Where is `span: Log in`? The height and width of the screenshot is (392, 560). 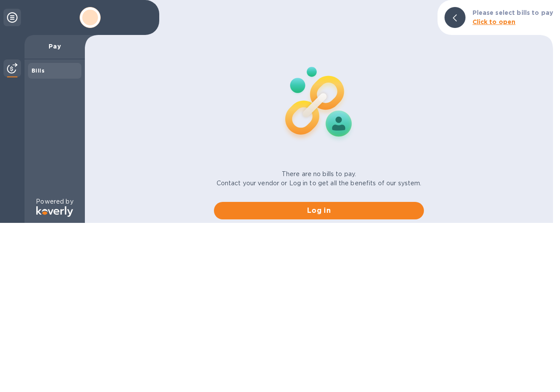 span: Log in is located at coordinates (319, 211).